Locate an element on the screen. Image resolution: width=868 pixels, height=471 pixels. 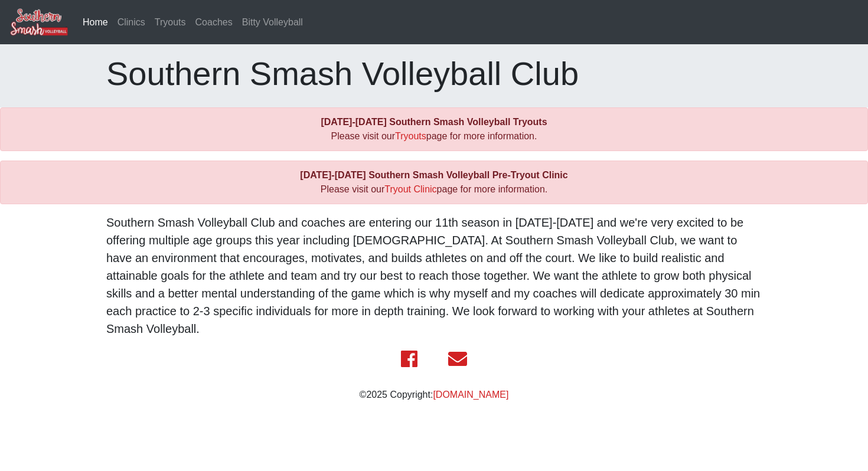
a: Home is located at coordinates (95, 23).